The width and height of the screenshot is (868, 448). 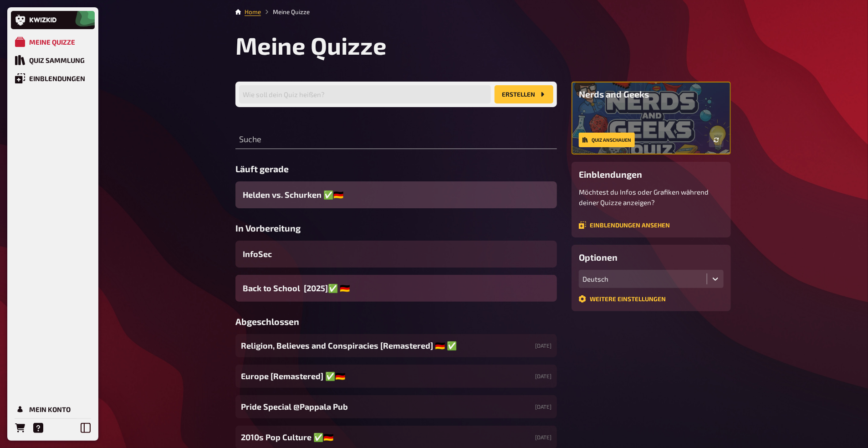 I want to click on a: Helden vs. Schurken ✅​🇩🇪, so click(x=396, y=195).